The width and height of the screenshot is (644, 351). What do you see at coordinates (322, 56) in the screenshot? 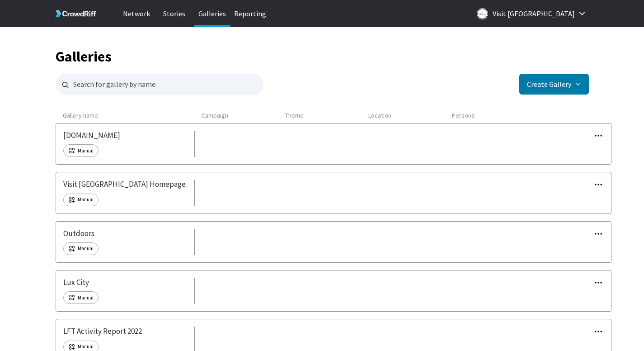
I see `h1: Galleries` at bounding box center [322, 56].